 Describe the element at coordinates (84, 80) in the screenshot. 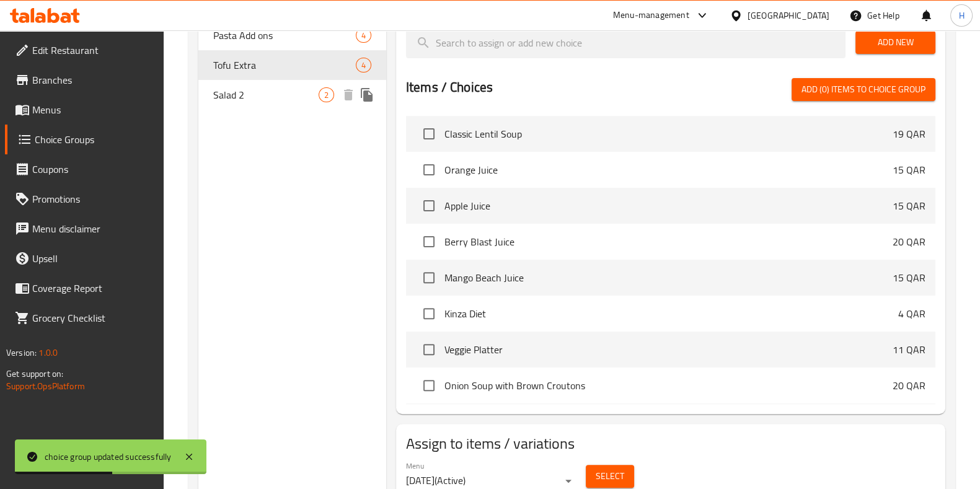

I see `a: Branches` at that location.